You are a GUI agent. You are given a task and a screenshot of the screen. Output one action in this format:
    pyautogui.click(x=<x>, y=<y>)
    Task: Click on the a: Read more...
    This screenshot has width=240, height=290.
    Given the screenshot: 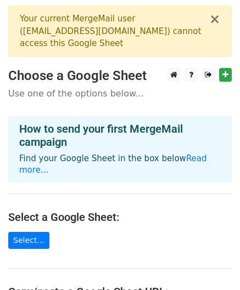 What is the action you would take?
    pyautogui.click(x=113, y=164)
    